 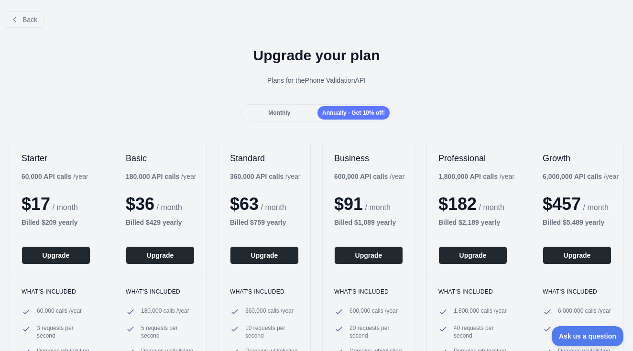 I want to click on b: 600,000 API calls, so click(x=361, y=176).